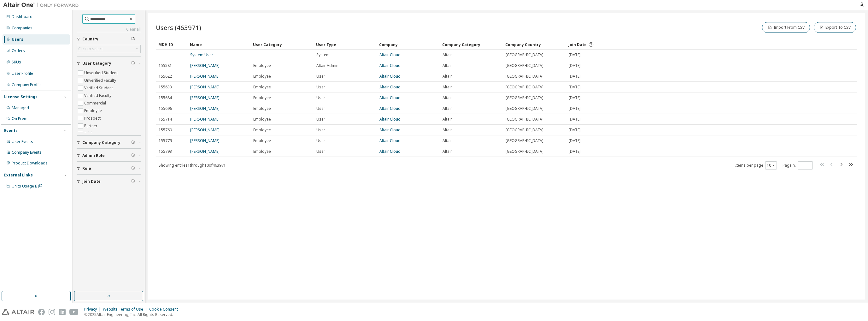 Image resolution: width=868 pixels, height=321 pixels. What do you see at coordinates (97, 63) in the screenshot?
I see `span: User Category` at bounding box center [97, 63].